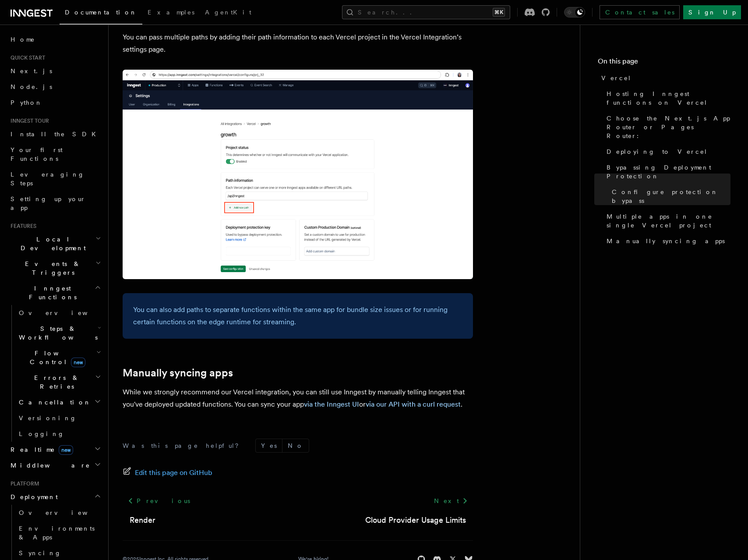 This screenshot has width=748, height=560. I want to click on a: Documentation, so click(101, 13).